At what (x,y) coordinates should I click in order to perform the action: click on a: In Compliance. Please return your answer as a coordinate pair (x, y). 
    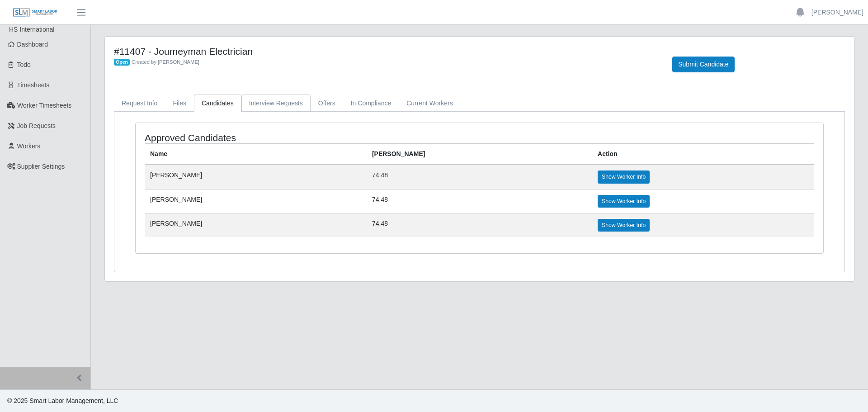
    Looking at the image, I should click on (371, 103).